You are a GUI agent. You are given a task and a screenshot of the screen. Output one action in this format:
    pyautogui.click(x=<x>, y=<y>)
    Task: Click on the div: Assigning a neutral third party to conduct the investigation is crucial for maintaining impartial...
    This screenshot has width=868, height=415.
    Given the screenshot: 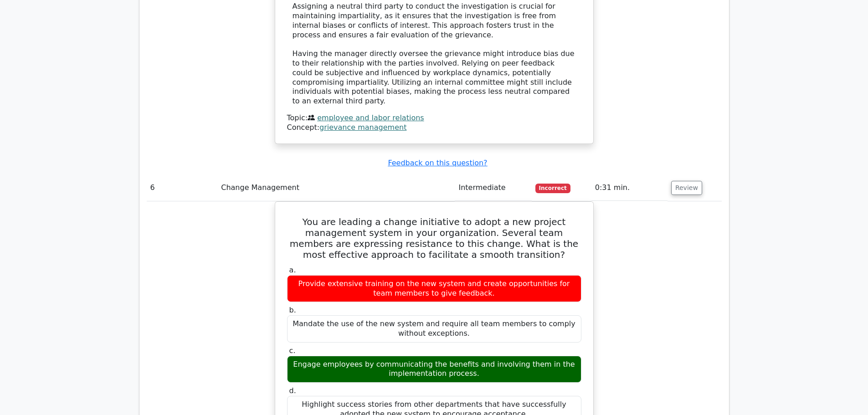 What is the action you would take?
    pyautogui.click(x=434, y=53)
    